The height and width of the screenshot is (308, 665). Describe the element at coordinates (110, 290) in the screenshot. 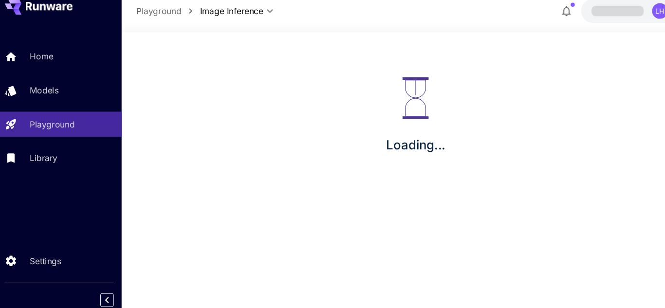

I see `div: Collapse sidebar` at that location.